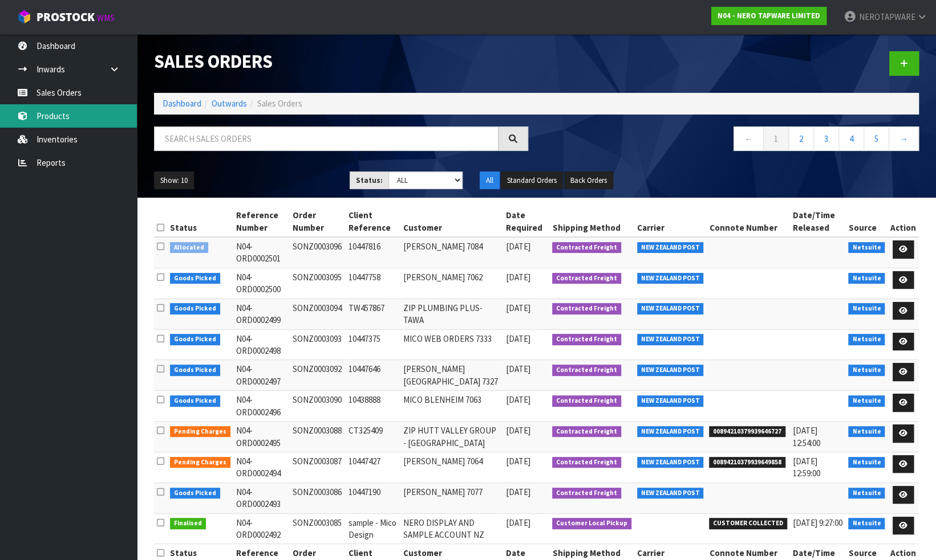  I want to click on td: N04-ORD0002499, so click(261, 313).